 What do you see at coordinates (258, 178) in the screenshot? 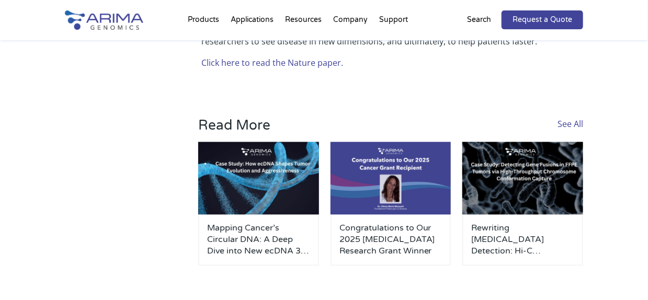
I see `img: Arima-March-Blog-Post-Banner-4-500x300.jpg` at bounding box center [258, 178].